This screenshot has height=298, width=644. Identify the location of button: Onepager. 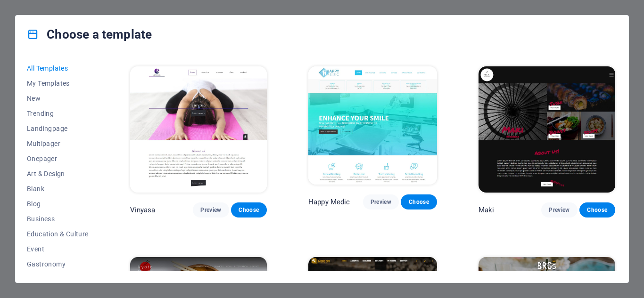
(57, 159).